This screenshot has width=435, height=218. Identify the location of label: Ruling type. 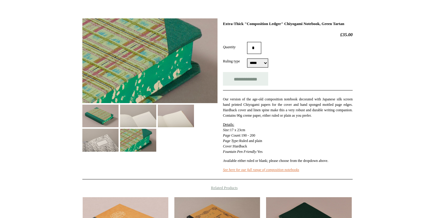
(235, 61).